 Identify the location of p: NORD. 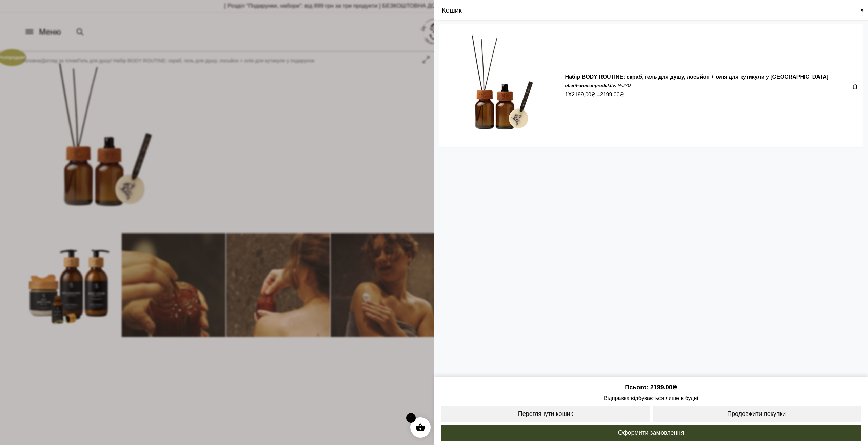
(624, 86).